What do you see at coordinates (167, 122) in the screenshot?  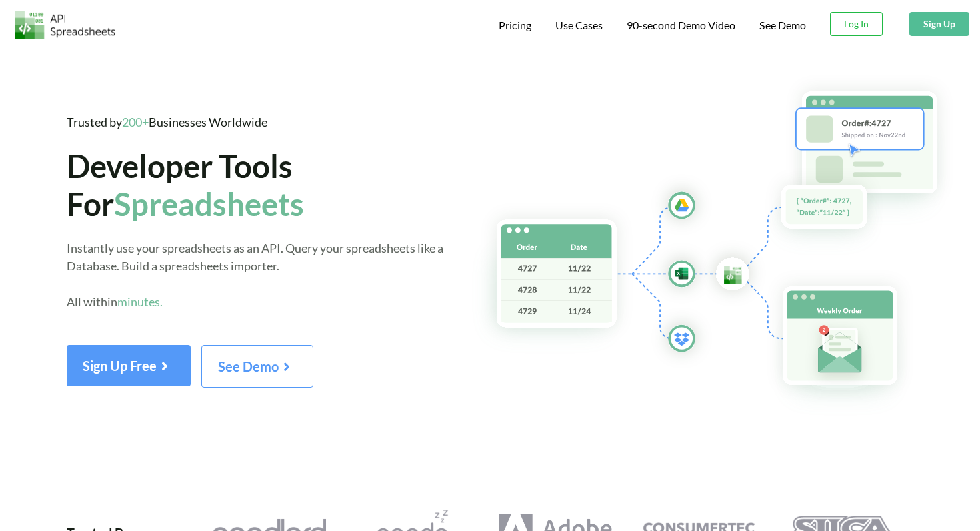 I see `span: Trusted by Businesses Worldwide` at bounding box center [167, 122].